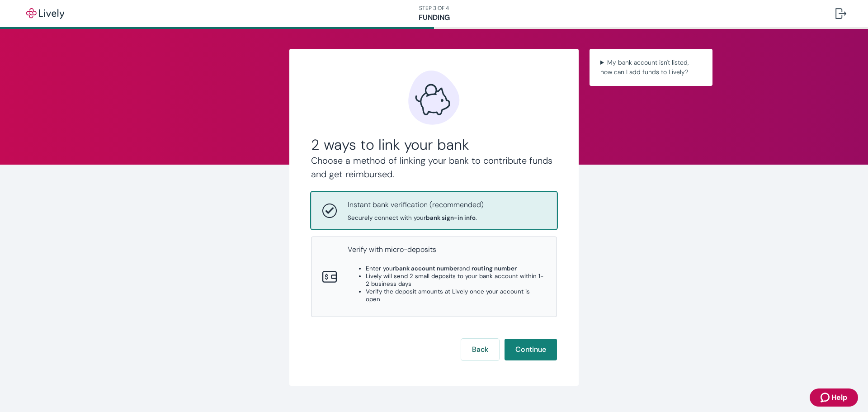 The width and height of the screenshot is (868, 412). I want to click on li: Enter your and, so click(456, 268).